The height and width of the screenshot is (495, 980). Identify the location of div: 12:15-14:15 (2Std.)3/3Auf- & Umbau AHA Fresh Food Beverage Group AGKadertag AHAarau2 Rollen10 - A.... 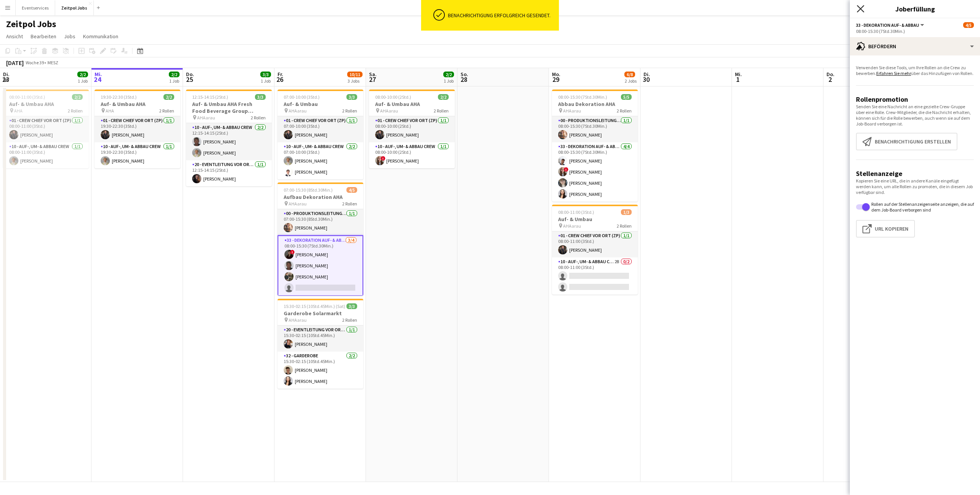
(229, 138).